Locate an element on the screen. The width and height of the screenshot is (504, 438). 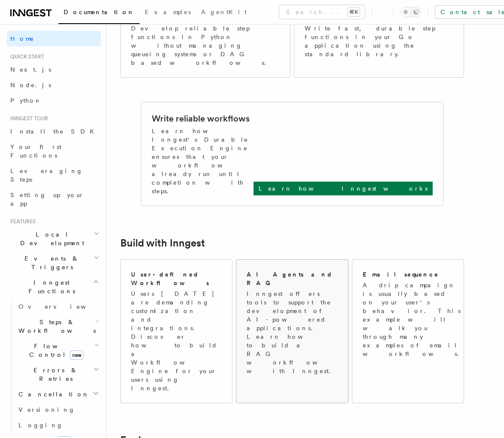
a: Versioning is located at coordinates (58, 410).